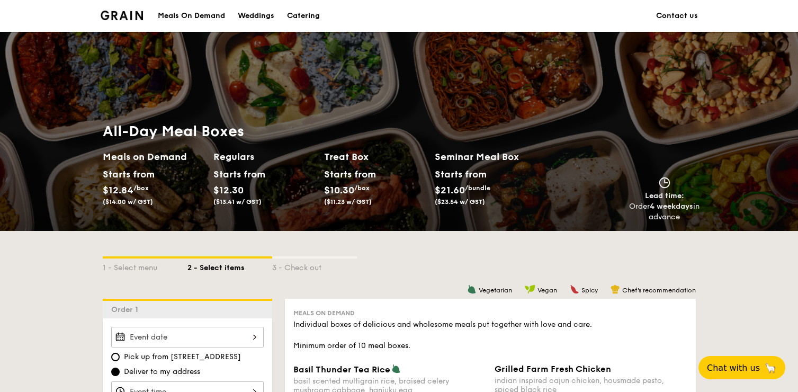  Describe the element at coordinates (742, 368) in the screenshot. I see `button: Chat with us🦙` at that location.